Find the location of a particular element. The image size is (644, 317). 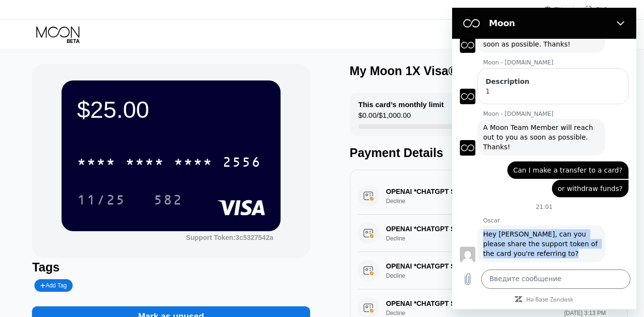

button: Закрыть is located at coordinates (169, 15).